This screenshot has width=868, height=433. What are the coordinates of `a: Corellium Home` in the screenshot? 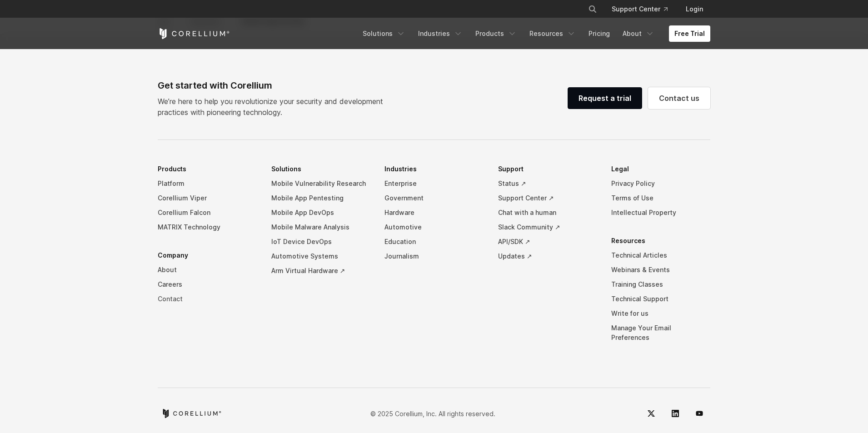 It's located at (194, 34).